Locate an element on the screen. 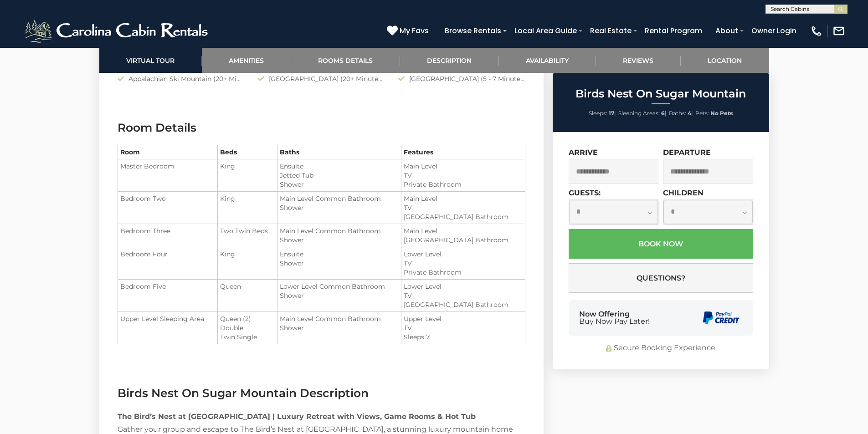  a: Local Area Guide is located at coordinates (546, 30).